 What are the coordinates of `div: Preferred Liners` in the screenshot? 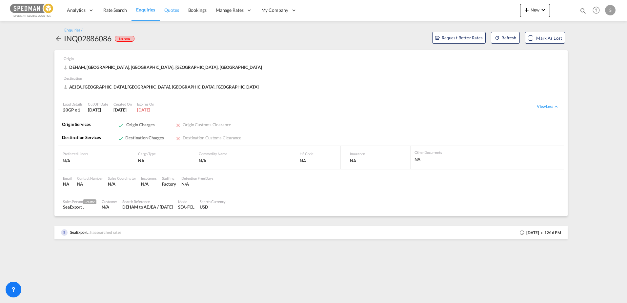 It's located at (97, 153).